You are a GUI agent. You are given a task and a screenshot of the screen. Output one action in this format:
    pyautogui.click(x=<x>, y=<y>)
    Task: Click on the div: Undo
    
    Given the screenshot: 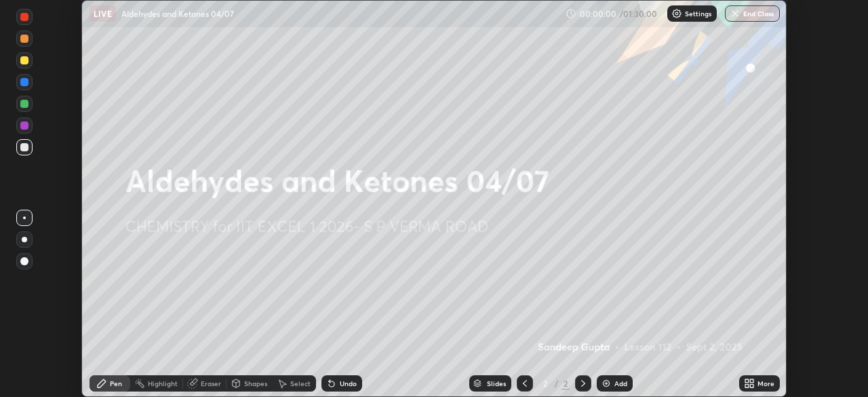 What is the action you would take?
    pyautogui.click(x=348, y=383)
    